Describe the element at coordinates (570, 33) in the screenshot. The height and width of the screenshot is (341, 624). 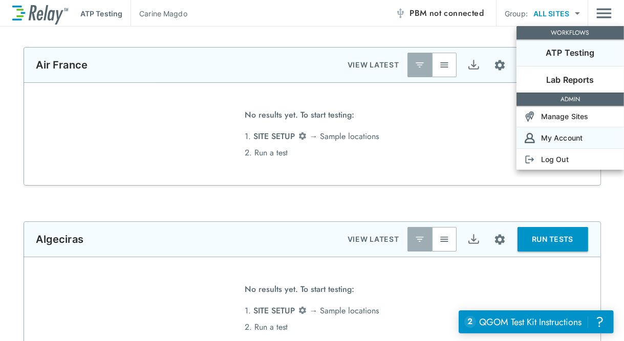
I see `p: WORKFLOWS` at that location.